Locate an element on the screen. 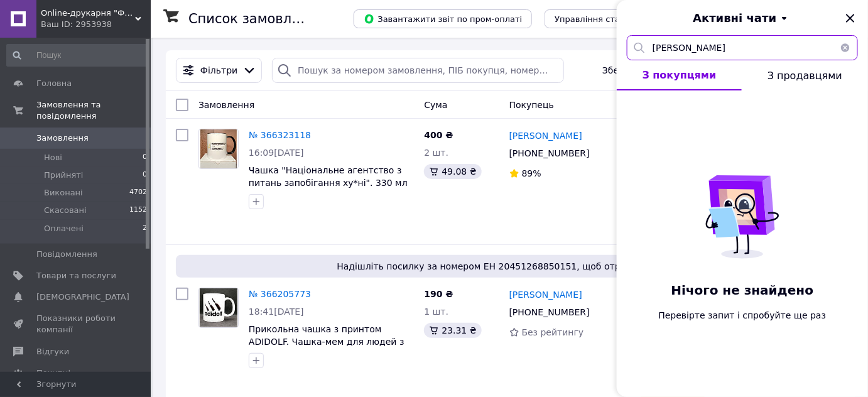  div: 23.31 ₴ is located at coordinates (452, 331).